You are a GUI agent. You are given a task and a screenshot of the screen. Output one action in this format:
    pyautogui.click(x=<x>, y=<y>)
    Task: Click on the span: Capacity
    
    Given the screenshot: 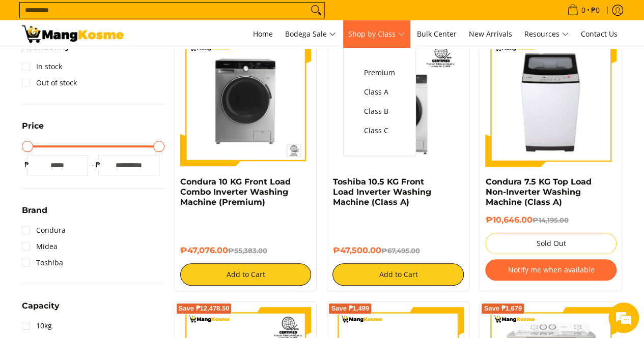 What is the action you would take?
    pyautogui.click(x=41, y=306)
    